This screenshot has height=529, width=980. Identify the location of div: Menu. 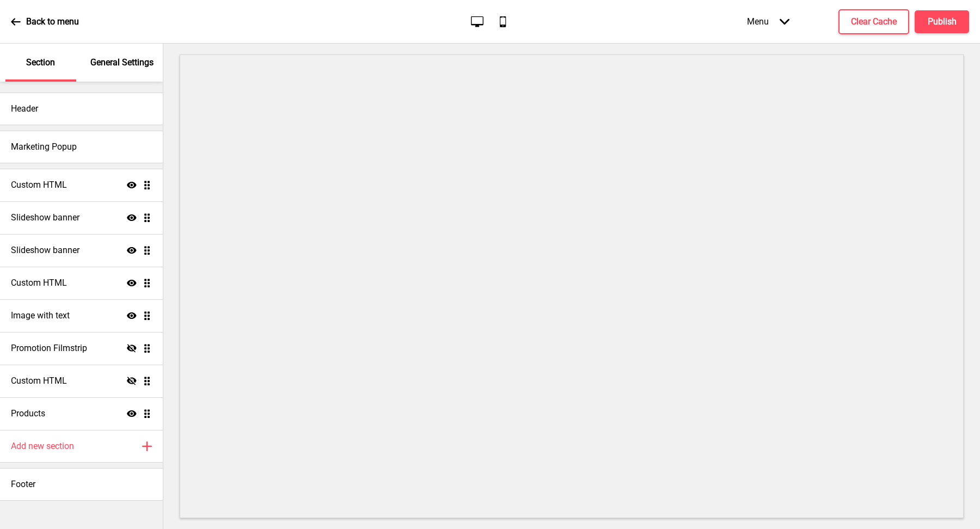
(768, 21).